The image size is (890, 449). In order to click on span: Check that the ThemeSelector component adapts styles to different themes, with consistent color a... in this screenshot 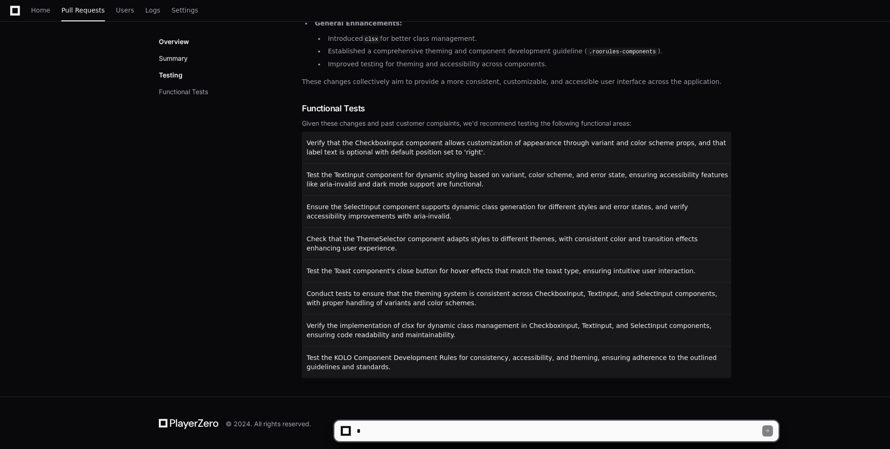, I will do `click(502, 244)`.